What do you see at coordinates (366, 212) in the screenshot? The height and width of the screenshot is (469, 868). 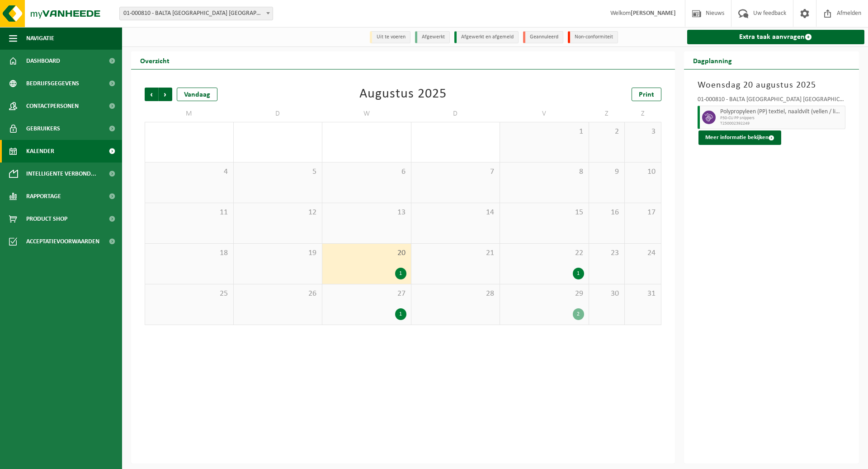 I see `span: 13` at bounding box center [366, 212].